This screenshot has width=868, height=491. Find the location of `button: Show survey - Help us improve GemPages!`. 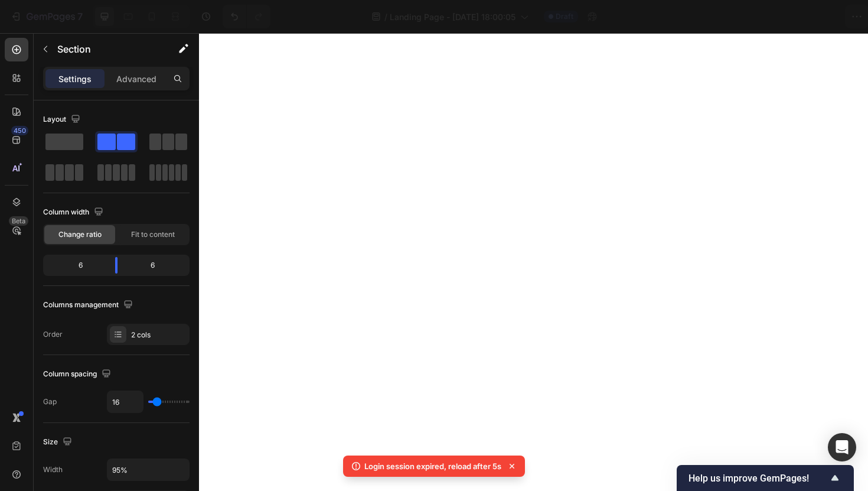

button: Show survey - Help us improve GemPages! is located at coordinates (765, 478).